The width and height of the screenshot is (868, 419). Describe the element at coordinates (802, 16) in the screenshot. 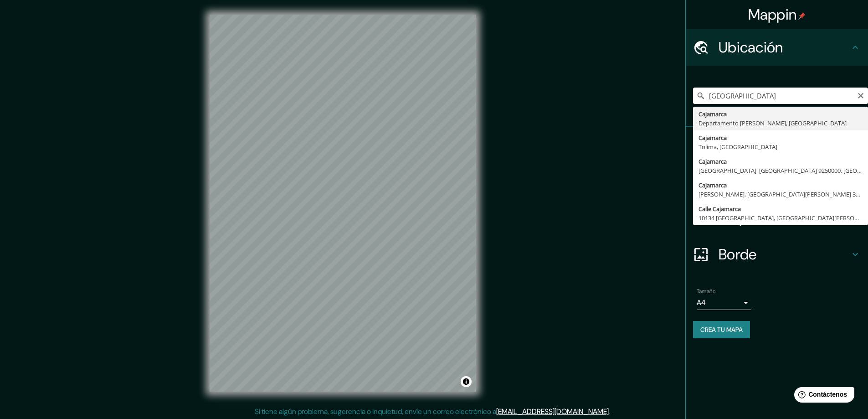

I see `img: pin-icon.png` at that location.